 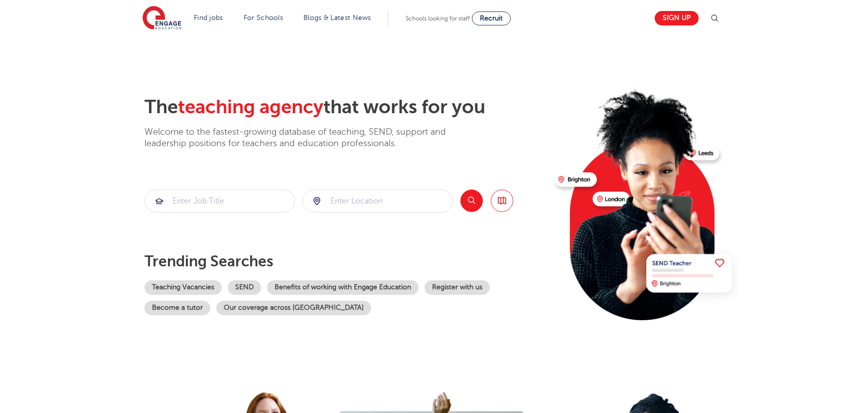 What do you see at coordinates (177, 307) in the screenshot?
I see `a: Become a tutor` at bounding box center [177, 307].